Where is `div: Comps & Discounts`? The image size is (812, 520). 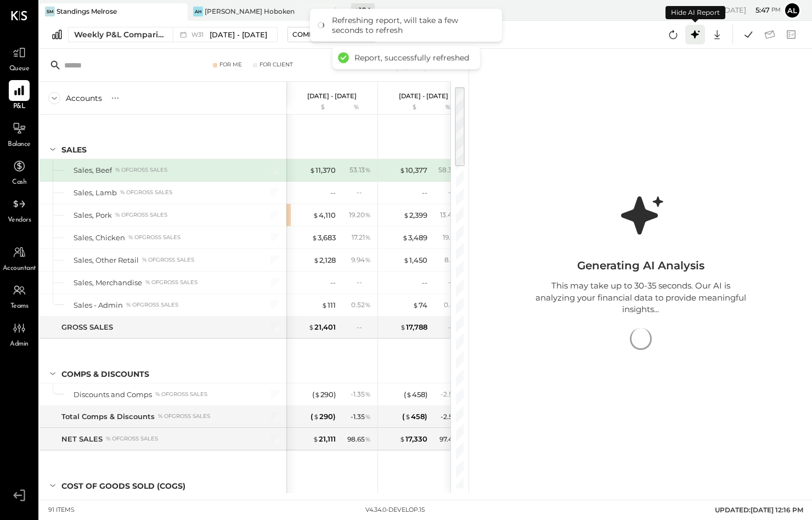
div: Comps & Discounts is located at coordinates (105, 374).